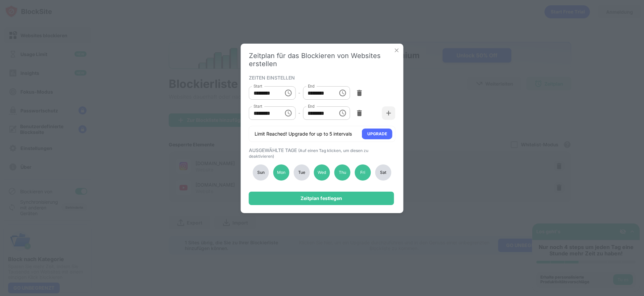 The width and height of the screenshot is (644, 296). Describe the element at coordinates (377, 134) in the screenshot. I see `div: UPGRADE` at that location.